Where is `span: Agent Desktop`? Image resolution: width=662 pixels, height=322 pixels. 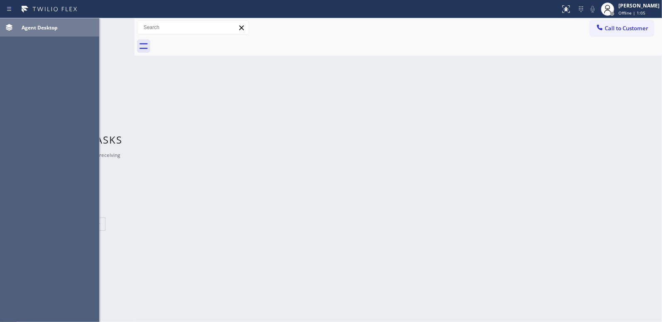 span: Agent Desktop is located at coordinates (39, 27).